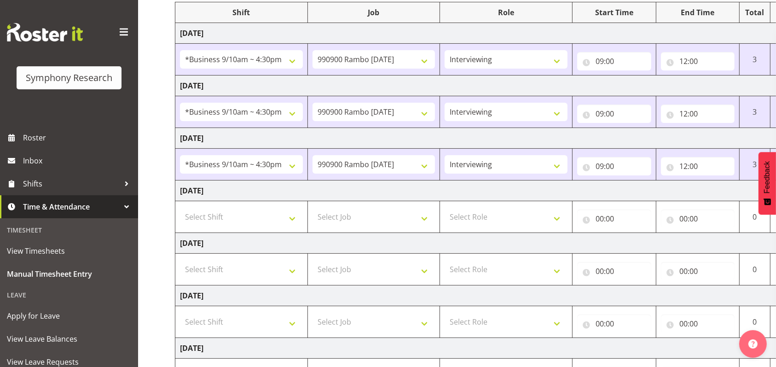 The width and height of the screenshot is (776, 367). What do you see at coordinates (45, 32) in the screenshot?
I see `img: Rosterit website logo` at bounding box center [45, 32].